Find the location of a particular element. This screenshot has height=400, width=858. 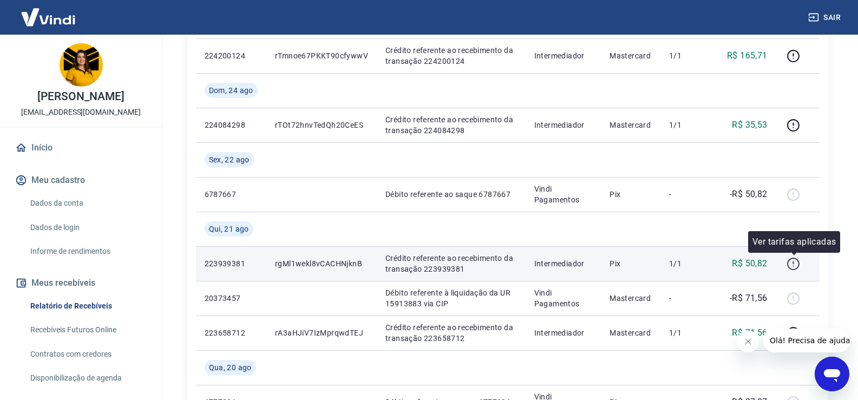

p: 6787667 is located at coordinates (231, 194).